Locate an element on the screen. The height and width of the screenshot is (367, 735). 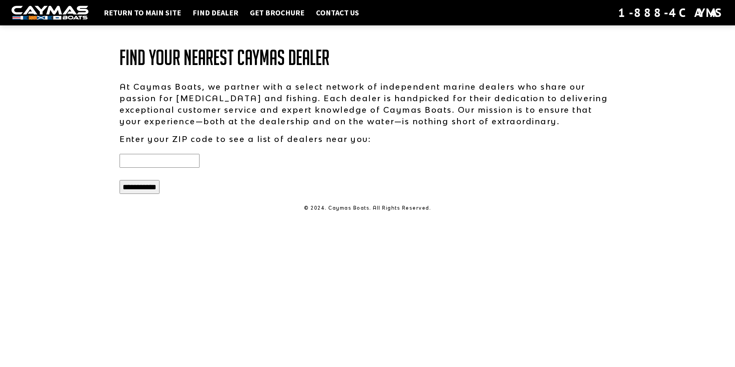
a: Find Dealer is located at coordinates (215, 13).